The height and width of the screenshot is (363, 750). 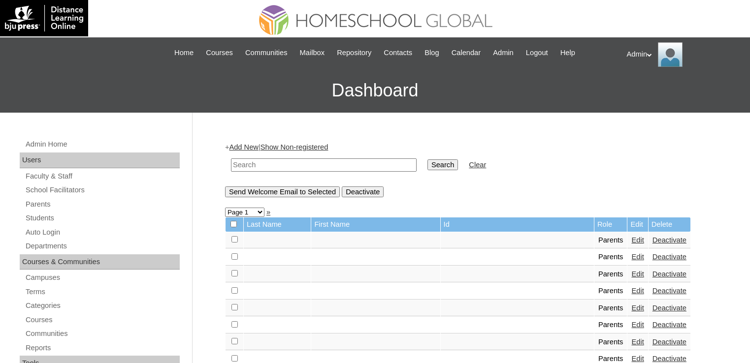 I want to click on a: Admin Home, so click(x=102, y=144).